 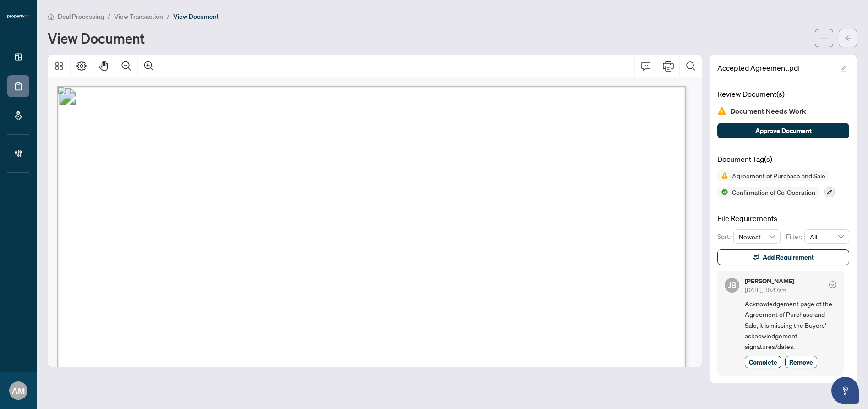 What do you see at coordinates (783, 130) in the screenshot?
I see `span: Approve Document` at bounding box center [783, 130].